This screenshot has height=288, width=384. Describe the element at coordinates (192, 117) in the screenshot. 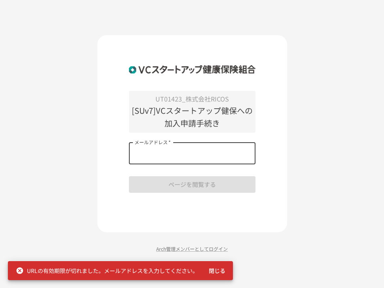

I see `p: [SUv7]VCスタートアップ健保への加入申請手続き` at that location.